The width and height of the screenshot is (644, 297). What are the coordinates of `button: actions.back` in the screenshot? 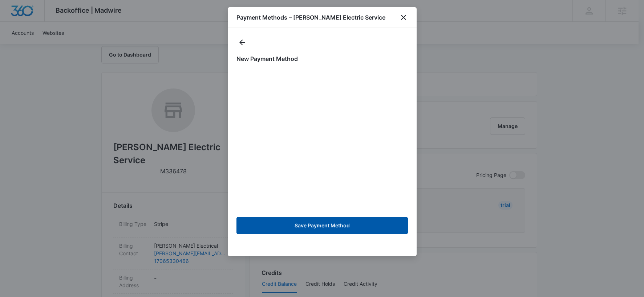 It's located at (242, 43).